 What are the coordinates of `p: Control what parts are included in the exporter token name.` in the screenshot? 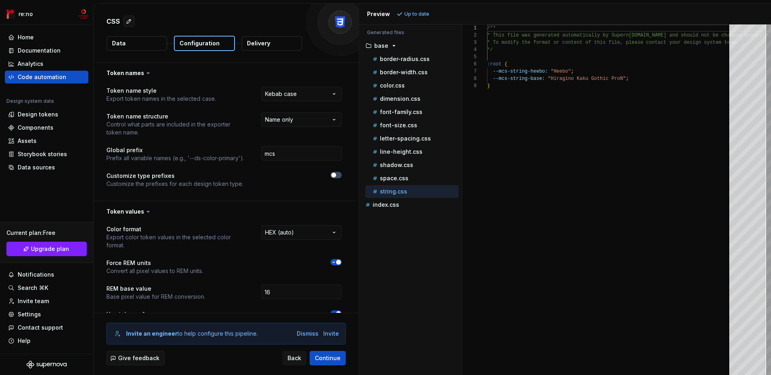 It's located at (177, 129).